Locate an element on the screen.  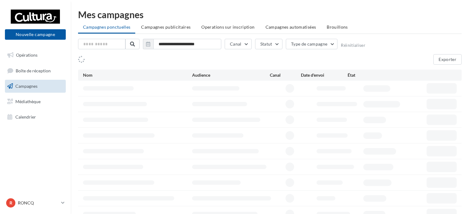
span: Campagnes is located at coordinates (26, 86).